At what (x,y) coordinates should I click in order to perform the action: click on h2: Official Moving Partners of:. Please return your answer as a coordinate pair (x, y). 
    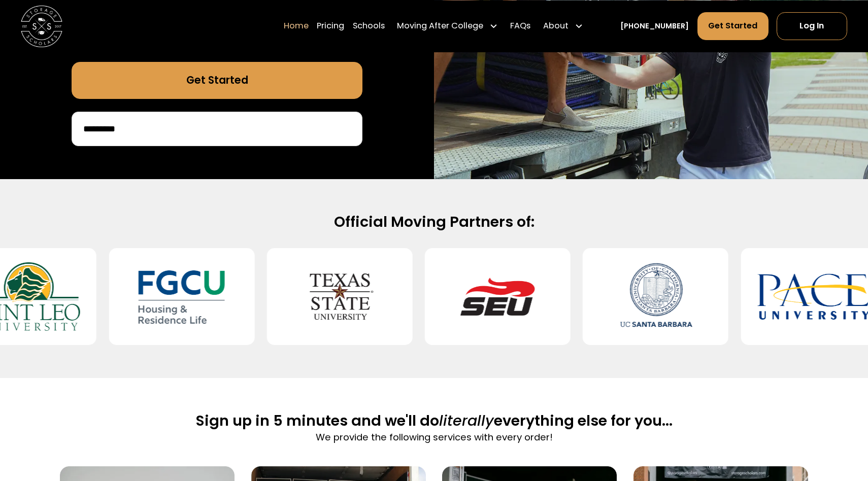
    Looking at the image, I should click on (434, 222).